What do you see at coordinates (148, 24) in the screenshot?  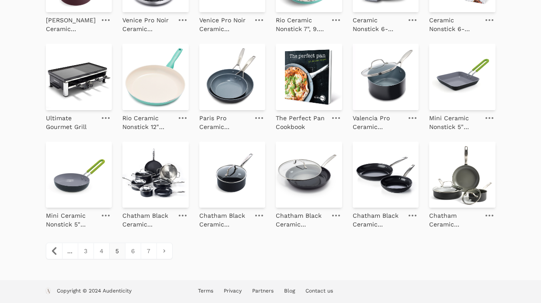 I see `p: Venice Pro Noir Ceramic Nonstick 8", 10", and 12" Frypan Set` at bounding box center [148, 24].